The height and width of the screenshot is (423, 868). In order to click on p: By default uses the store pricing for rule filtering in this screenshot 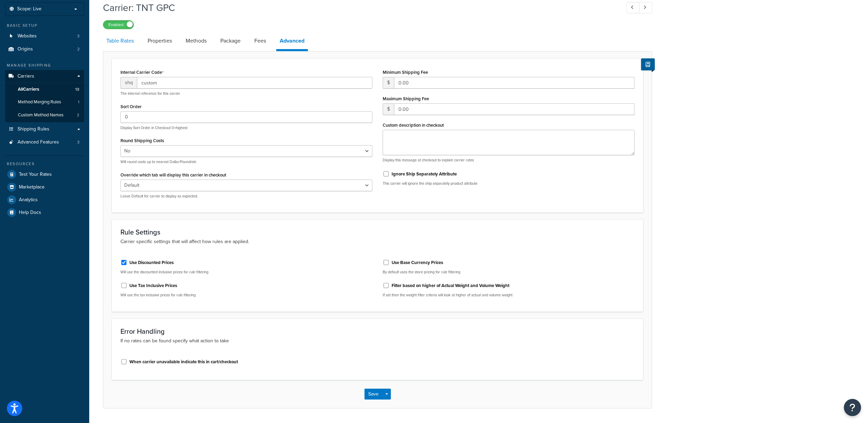, I will do `click(508, 272)`.